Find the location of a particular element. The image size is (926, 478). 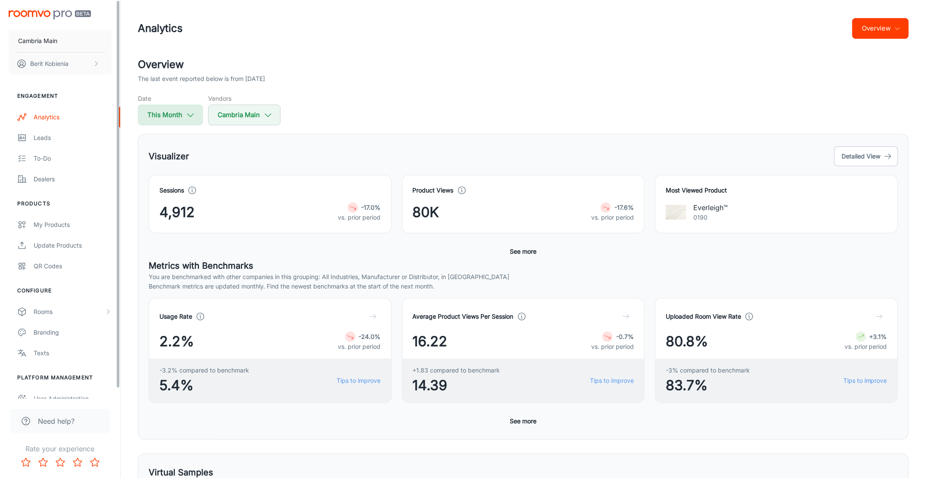

span: +1.83 compared to benchmark is located at coordinates (456, 371).